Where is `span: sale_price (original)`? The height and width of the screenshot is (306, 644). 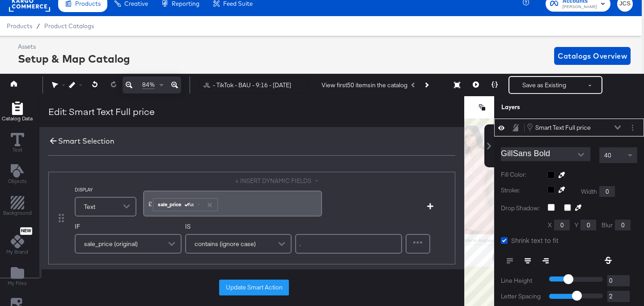
span: sale_price (original) is located at coordinates (111, 244).